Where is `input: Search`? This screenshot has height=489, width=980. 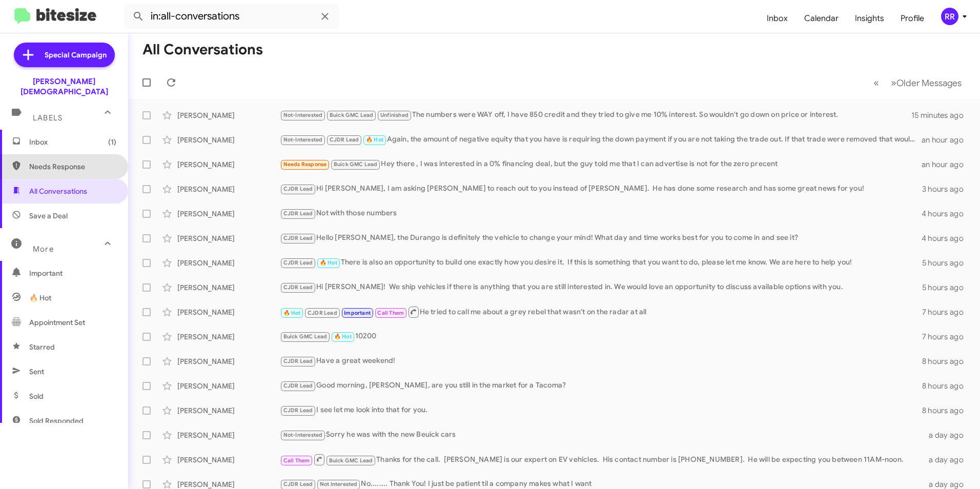 input: Search is located at coordinates (232, 16).